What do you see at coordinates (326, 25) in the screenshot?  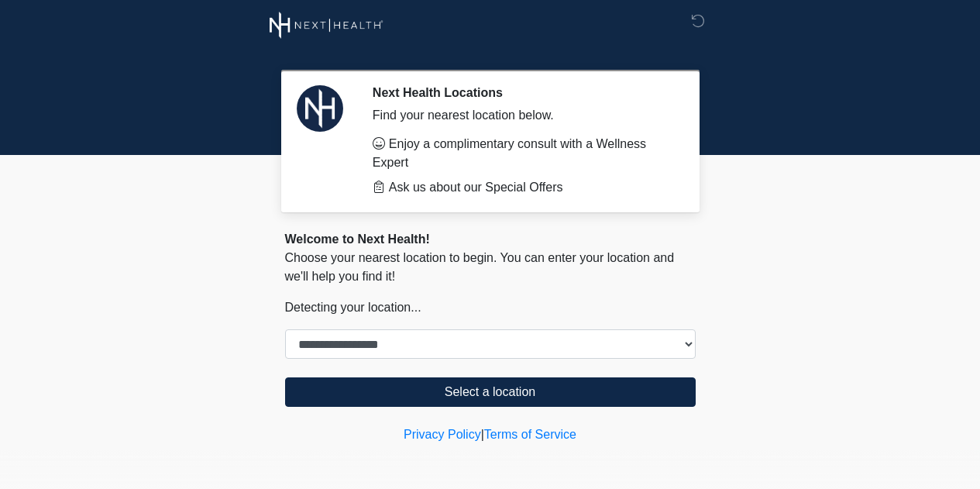 I see `img: Next Health Wellness Logo` at bounding box center [326, 25].